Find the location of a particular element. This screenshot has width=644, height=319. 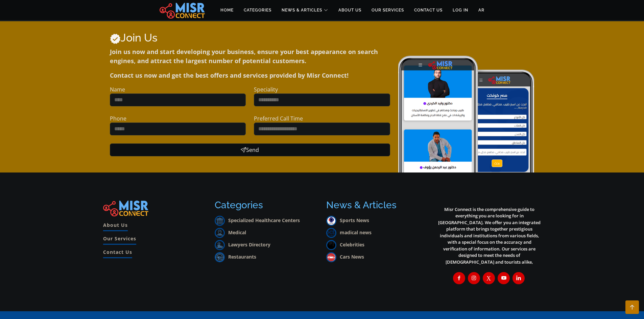

img: Join Misr Connect is located at coordinates (466, 119).